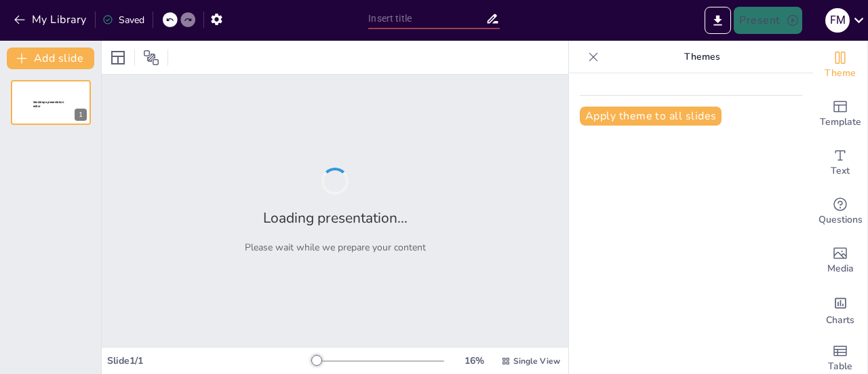 The image size is (868, 374). I want to click on button: My Library, so click(51, 19).